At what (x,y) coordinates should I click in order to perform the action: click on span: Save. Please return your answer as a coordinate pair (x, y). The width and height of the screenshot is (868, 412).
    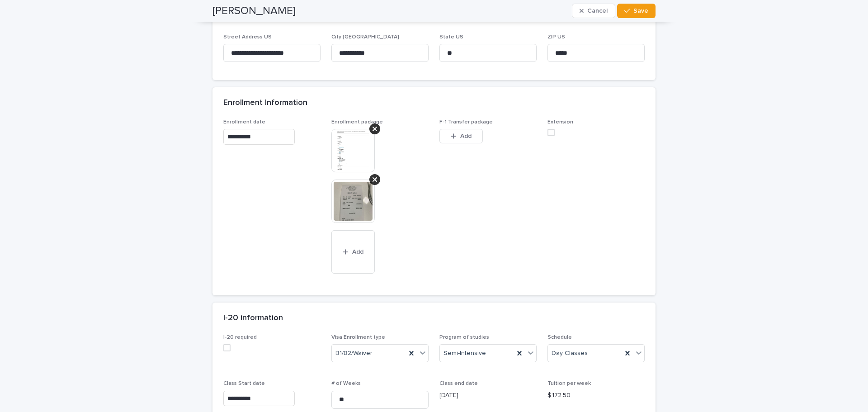
    Looking at the image, I should click on (641, 11).